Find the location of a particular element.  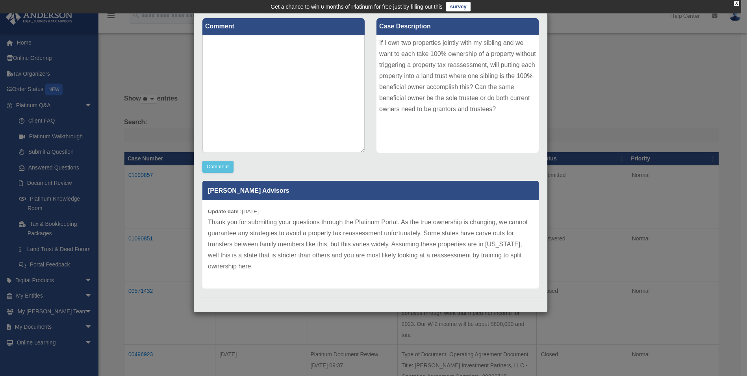

p: Thank you for submitting your questions through the Platinum Portal. As the true ownership is cha... is located at coordinates (371, 244).